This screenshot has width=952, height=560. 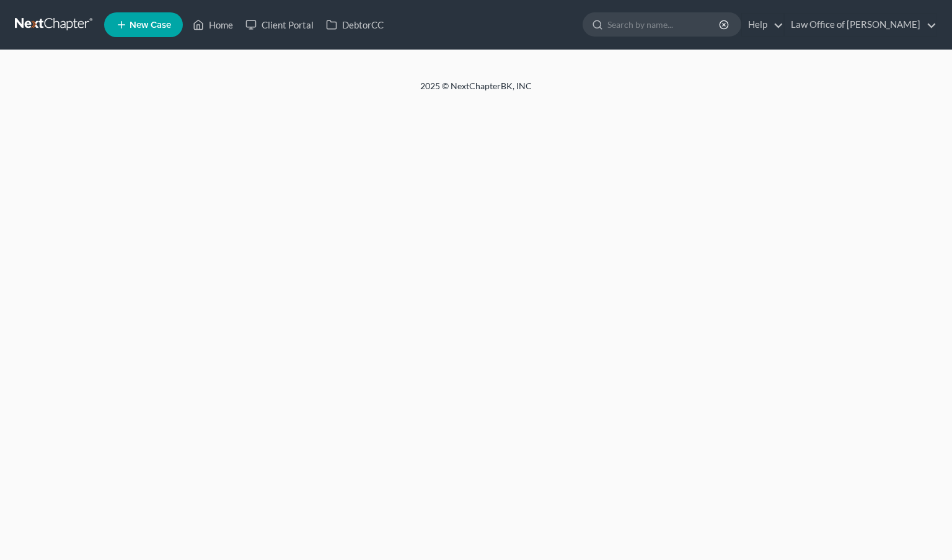 What do you see at coordinates (150, 25) in the screenshot?
I see `span: New Case` at bounding box center [150, 25].